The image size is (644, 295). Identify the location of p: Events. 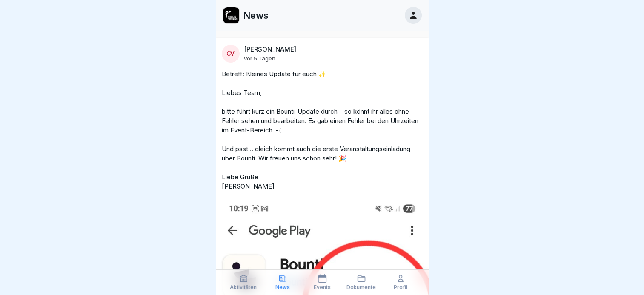
(322, 287).